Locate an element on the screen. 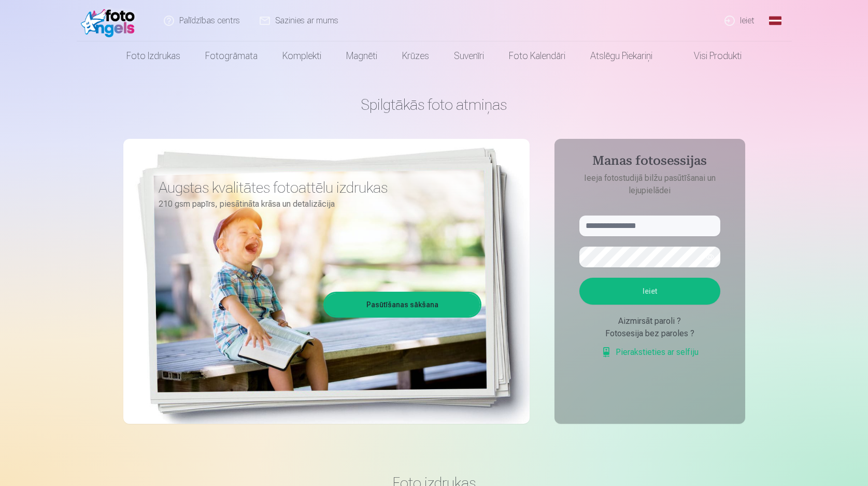  a: Komplekti is located at coordinates (302, 56).